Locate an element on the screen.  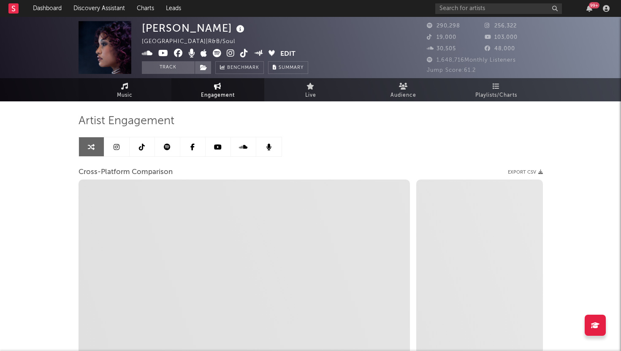
span: 256,322 is located at coordinates (501, 26).